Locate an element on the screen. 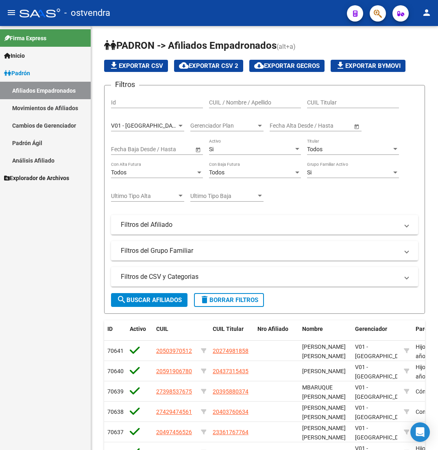 The width and height of the screenshot is (438, 450). span: CUIL is located at coordinates (162, 329).